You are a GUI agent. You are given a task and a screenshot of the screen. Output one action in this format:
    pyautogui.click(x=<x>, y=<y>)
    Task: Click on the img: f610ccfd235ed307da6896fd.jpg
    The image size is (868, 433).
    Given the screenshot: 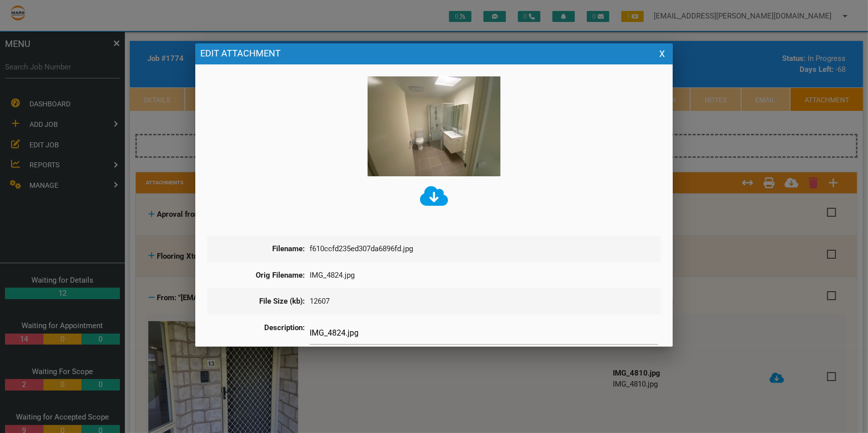 What is the action you would take?
    pyautogui.click(x=434, y=127)
    